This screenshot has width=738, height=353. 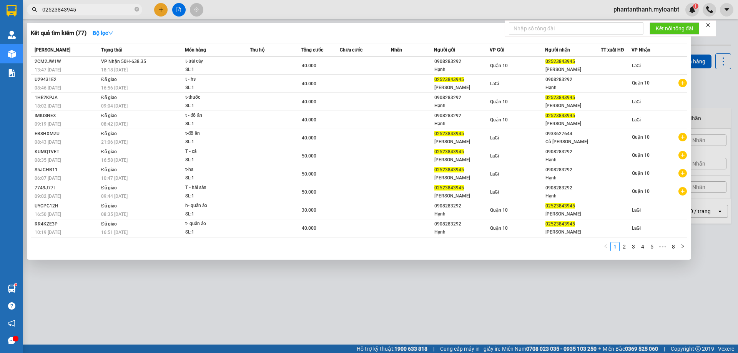 What do you see at coordinates (12, 35) in the screenshot?
I see `img: warehouse-icon` at bounding box center [12, 35].